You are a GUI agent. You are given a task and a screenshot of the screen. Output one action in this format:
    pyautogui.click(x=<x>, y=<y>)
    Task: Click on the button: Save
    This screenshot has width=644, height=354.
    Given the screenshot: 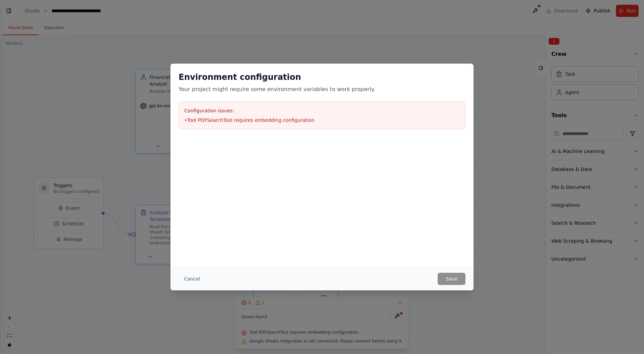 What is the action you would take?
    pyautogui.click(x=451, y=279)
    